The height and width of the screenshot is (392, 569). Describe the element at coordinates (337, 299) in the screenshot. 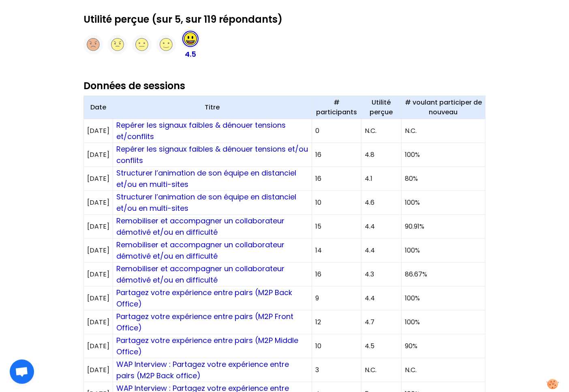

I see `td: 9` at that location.